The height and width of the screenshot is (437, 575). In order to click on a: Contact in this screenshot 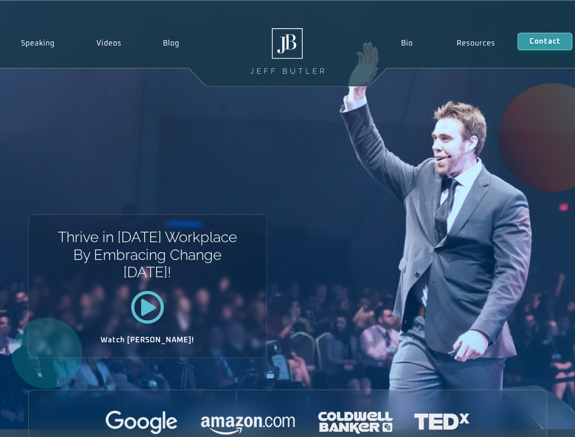, I will do `click(545, 41)`.